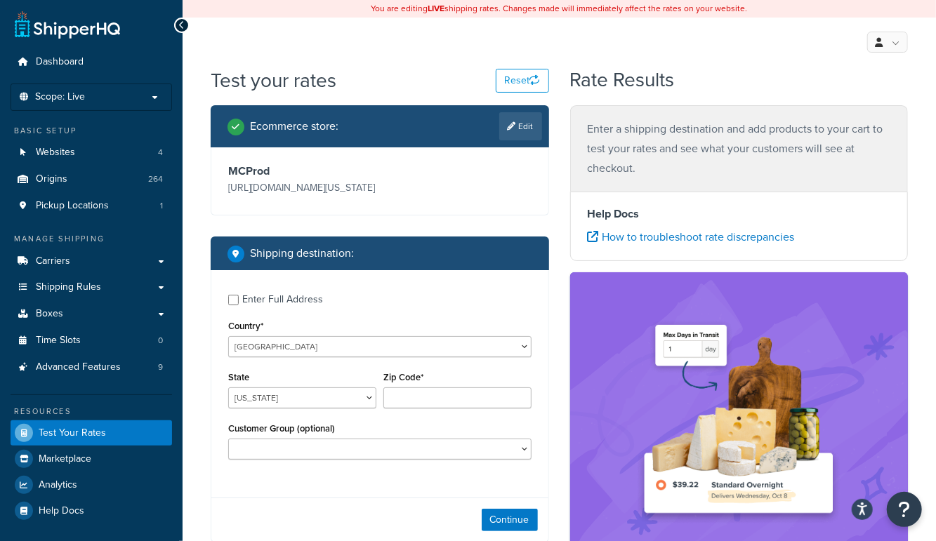 This screenshot has width=936, height=541. Describe the element at coordinates (91, 179) in the screenshot. I see `a: Origins264` at that location.